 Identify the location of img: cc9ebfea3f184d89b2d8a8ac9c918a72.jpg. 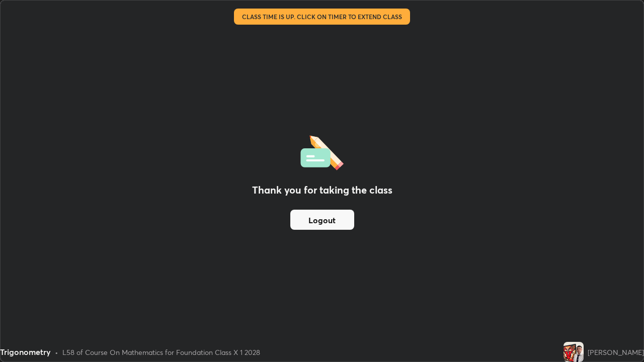
(573, 352).